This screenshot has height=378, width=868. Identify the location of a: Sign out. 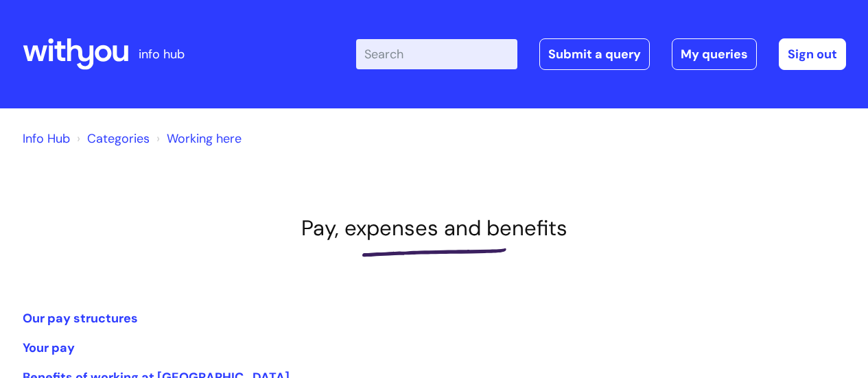
(813, 55).